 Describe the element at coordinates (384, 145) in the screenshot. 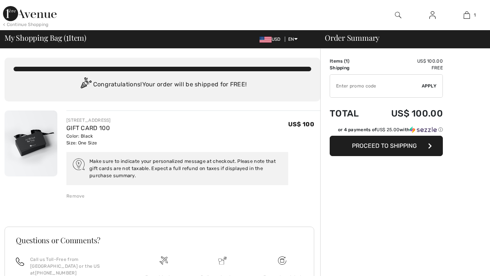

I see `span: Proceed to Shipping` at that location.